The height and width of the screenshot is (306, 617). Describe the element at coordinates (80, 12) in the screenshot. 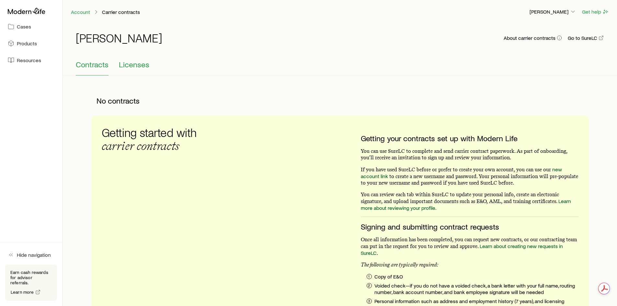

I see `a: Account` at that location.